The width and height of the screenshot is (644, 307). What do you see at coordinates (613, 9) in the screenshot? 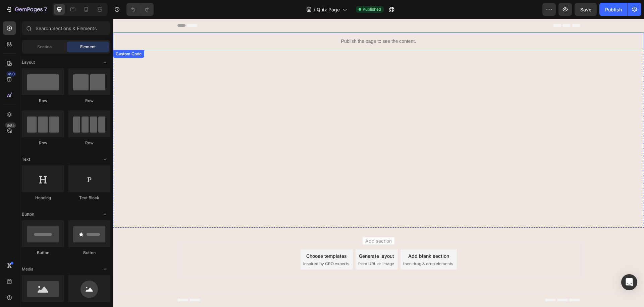
I see `button: Publish` at bounding box center [613, 9].